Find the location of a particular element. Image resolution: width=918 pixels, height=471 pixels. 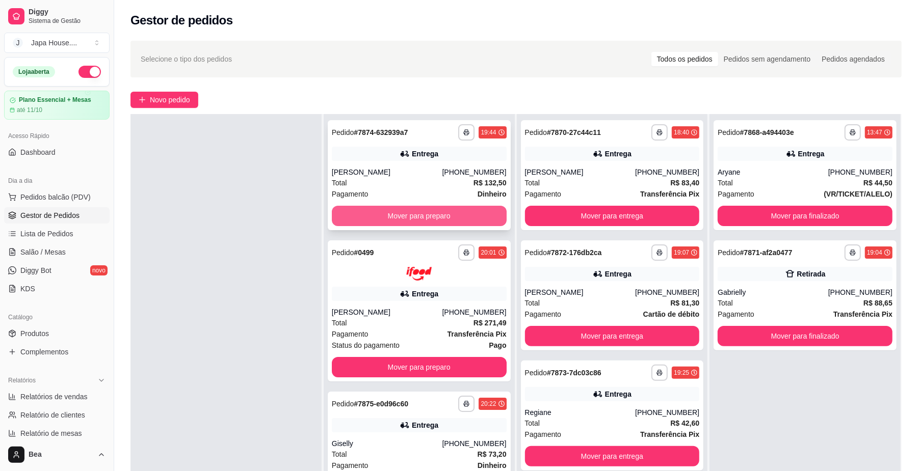

span: Lista de Pedidos is located at coordinates (47, 234).